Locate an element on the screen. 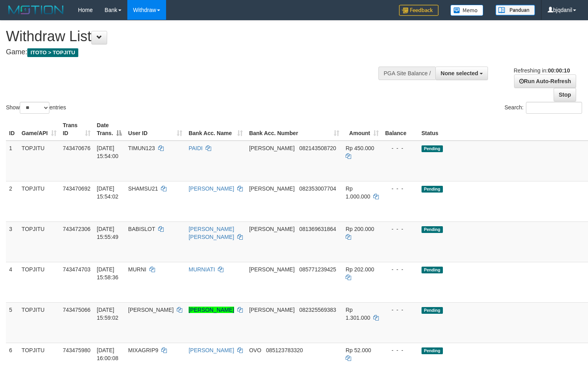 The width and height of the screenshot is (588, 374). th: ID is located at coordinates (13, 129).